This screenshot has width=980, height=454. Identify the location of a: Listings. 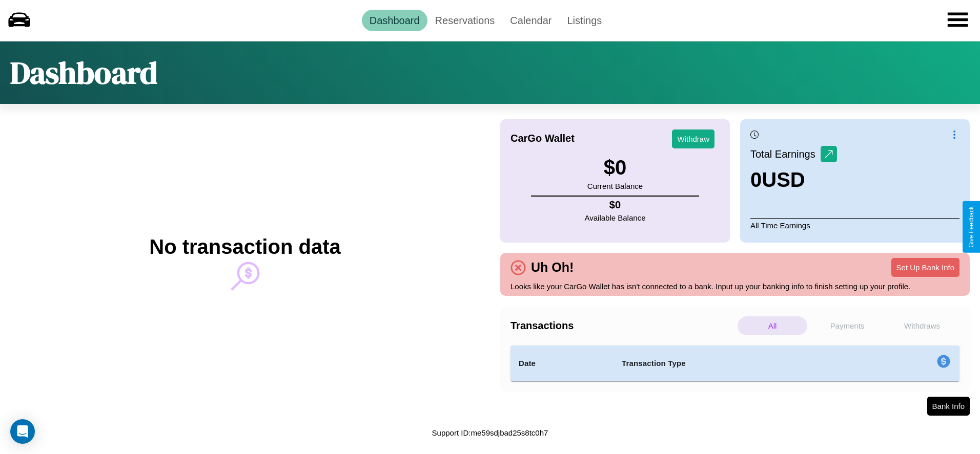
(585, 20).